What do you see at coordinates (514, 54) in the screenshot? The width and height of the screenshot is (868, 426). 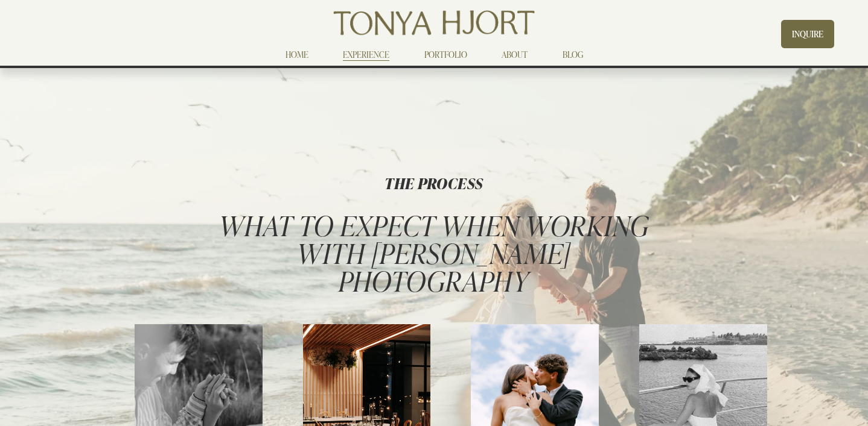 I see `a: ABOUT` at bounding box center [514, 54].